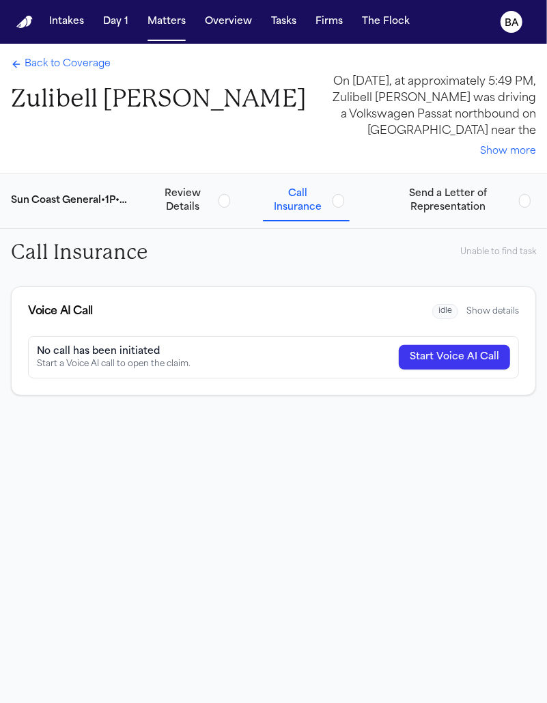  Describe the element at coordinates (508, 152) in the screenshot. I see `button: Show more` at that location.